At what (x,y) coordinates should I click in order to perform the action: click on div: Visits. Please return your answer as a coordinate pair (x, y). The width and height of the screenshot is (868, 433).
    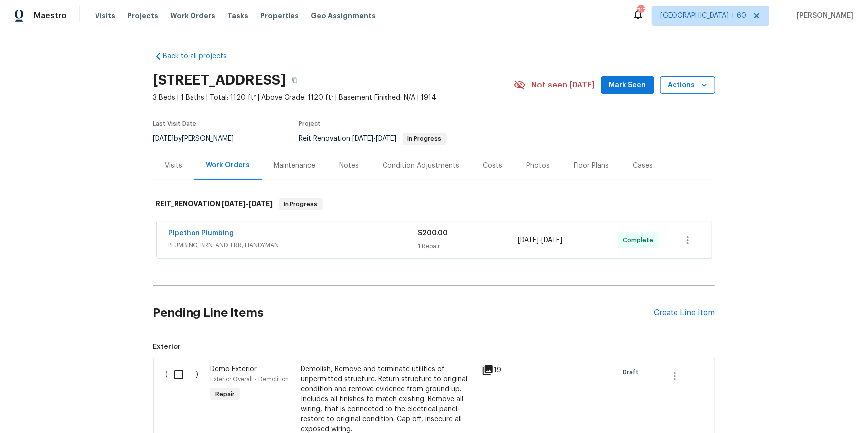
    Looking at the image, I should click on (174, 165).